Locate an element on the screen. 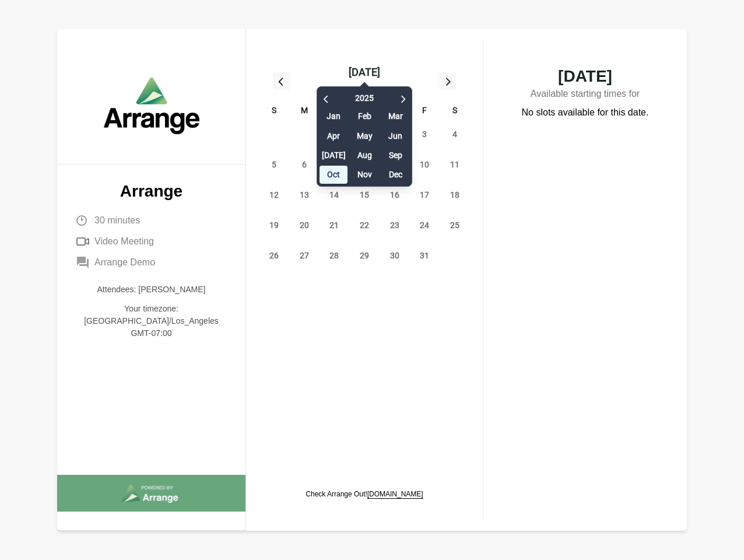  span: Friday, October 10, 2025 is located at coordinates (425, 165).